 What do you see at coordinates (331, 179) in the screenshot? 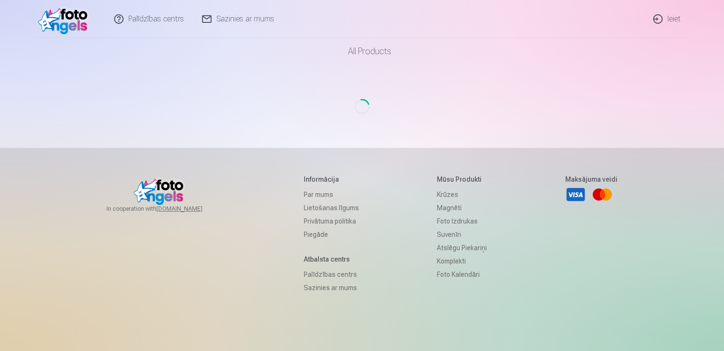
I see `h5: Informācija` at bounding box center [331, 179].